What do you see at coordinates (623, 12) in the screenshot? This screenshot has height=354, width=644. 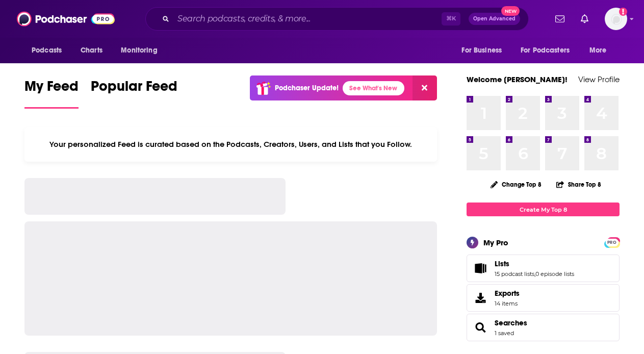 I see `svg: Add a profile image` at bounding box center [623, 12].